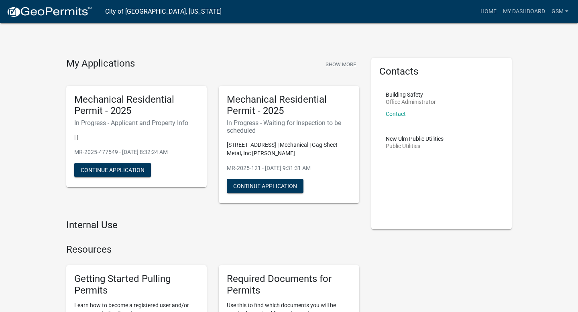  I want to click on p: Building Safety, so click(411, 95).